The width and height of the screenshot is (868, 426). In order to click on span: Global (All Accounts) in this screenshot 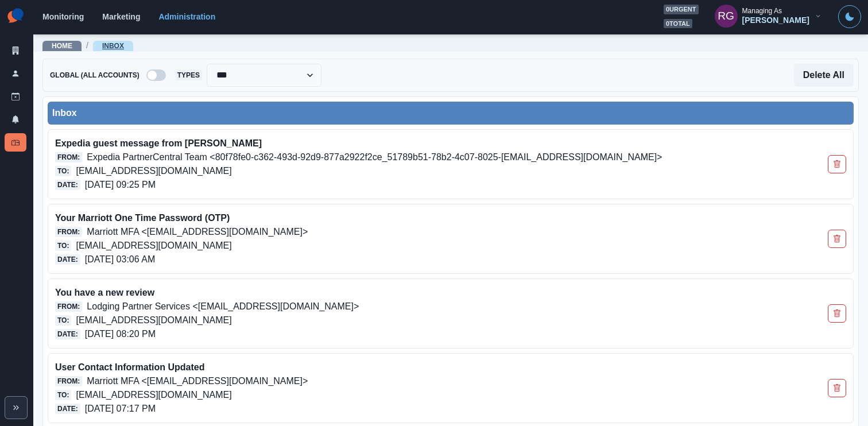, I will do `click(95, 75)`.